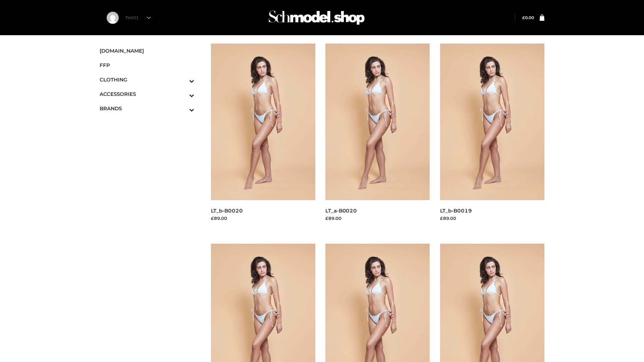  I want to click on span: CLOTHING, so click(147, 79).